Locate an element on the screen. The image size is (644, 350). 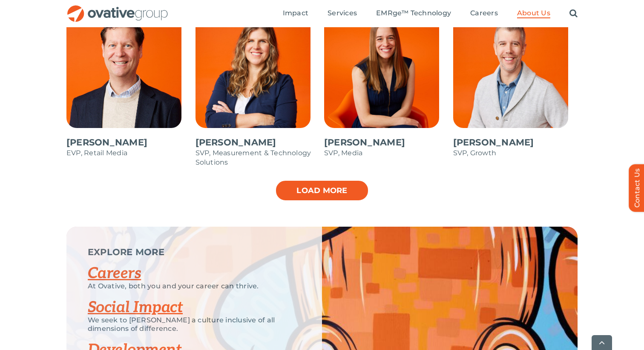
a: Search is located at coordinates (573, 14).